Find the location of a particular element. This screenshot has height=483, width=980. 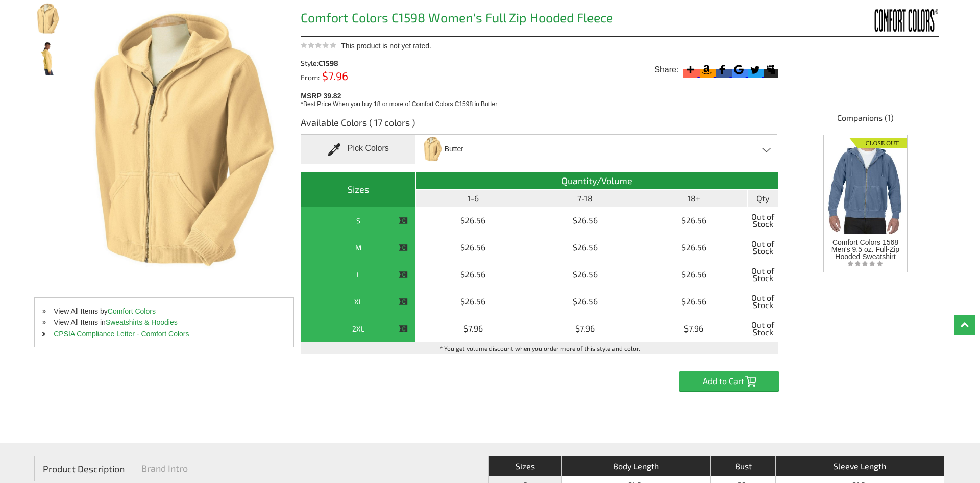

span: This product is not yet rated. is located at coordinates (386, 46).